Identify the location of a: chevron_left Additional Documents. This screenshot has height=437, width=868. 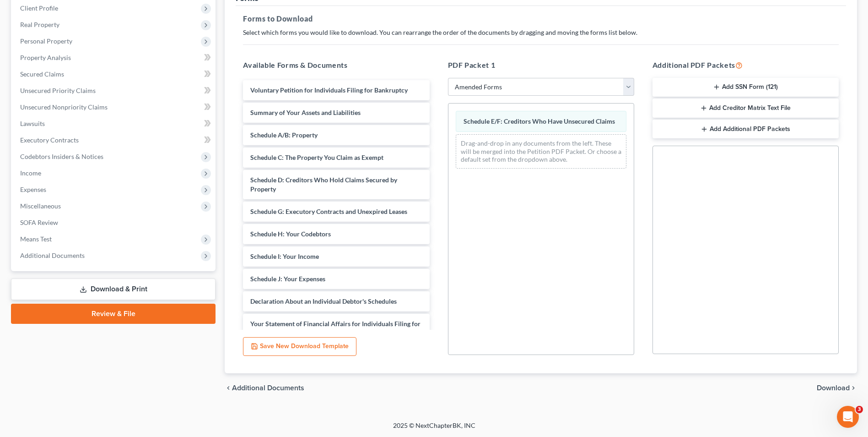
(264, 388).